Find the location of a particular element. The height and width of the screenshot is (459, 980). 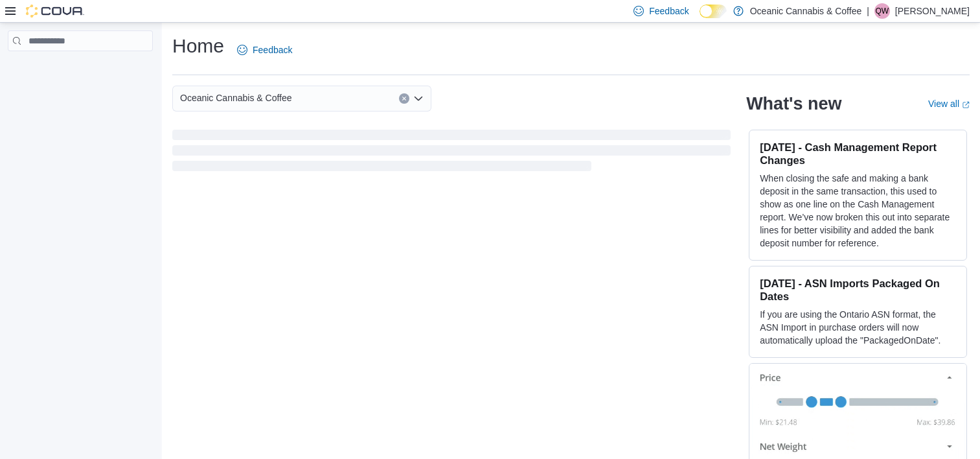

button: Clear input is located at coordinates (404, 99).